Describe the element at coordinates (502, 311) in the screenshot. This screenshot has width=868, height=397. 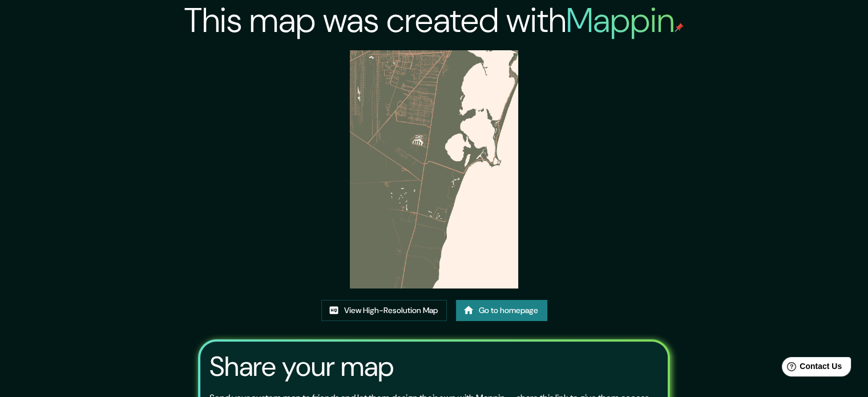
I see `a: Go to homepage` at that location.